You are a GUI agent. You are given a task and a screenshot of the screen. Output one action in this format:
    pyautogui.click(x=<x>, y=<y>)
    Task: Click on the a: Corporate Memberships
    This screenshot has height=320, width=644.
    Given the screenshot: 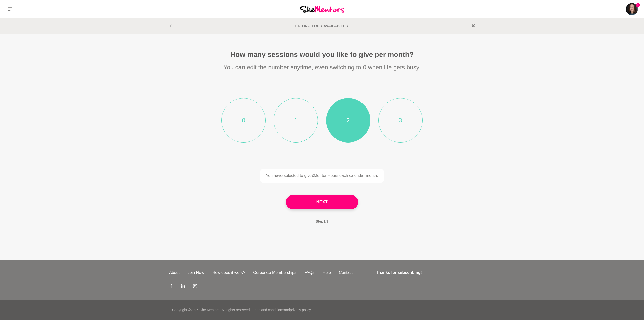 What is the action you would take?
    pyautogui.click(x=275, y=272)
    